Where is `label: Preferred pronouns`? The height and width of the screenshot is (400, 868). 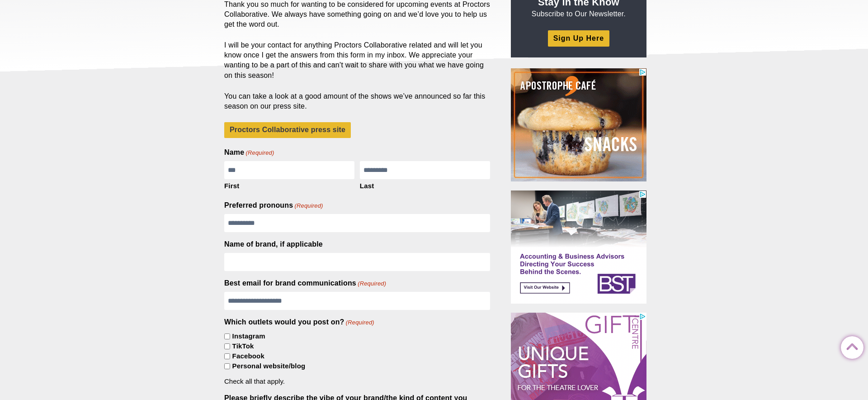 label: Preferred pronouns is located at coordinates (273, 205).